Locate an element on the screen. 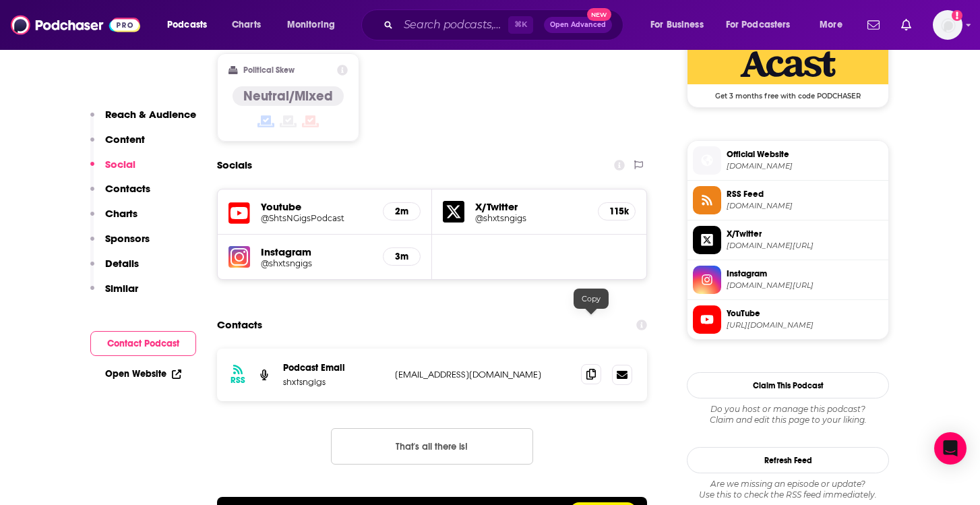 This screenshot has width=980, height=505. p: Charts is located at coordinates (121, 213).